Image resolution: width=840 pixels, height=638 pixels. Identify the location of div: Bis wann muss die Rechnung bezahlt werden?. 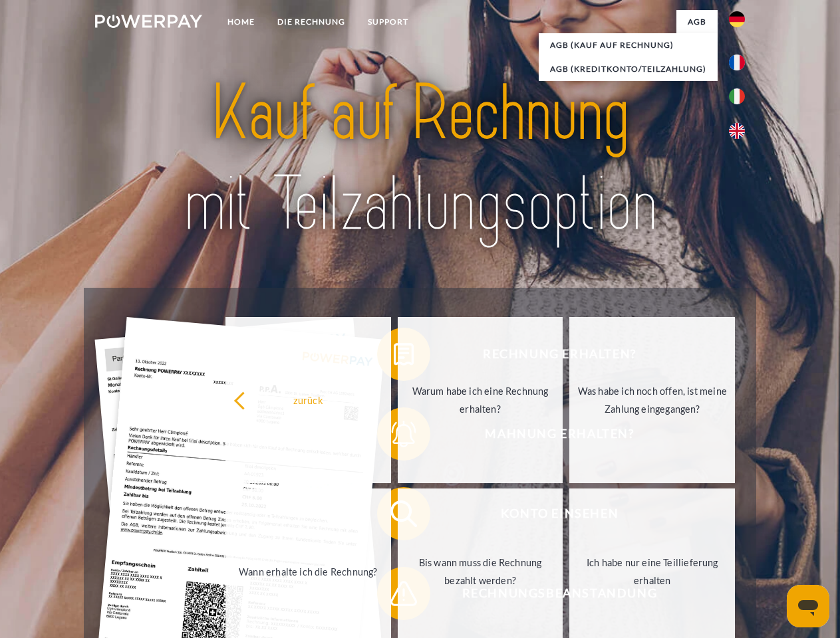
(481, 572).